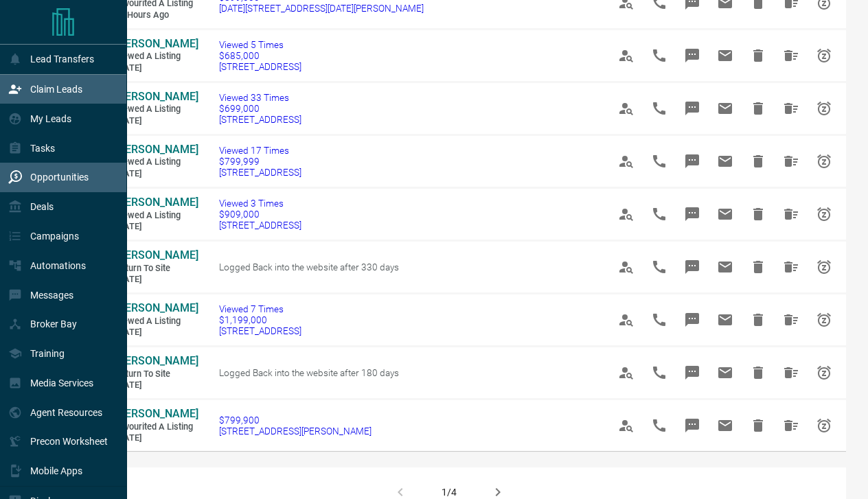  What do you see at coordinates (792, 372) in the screenshot?
I see `span: Hide All from Nick Guseman` at bounding box center [792, 372].